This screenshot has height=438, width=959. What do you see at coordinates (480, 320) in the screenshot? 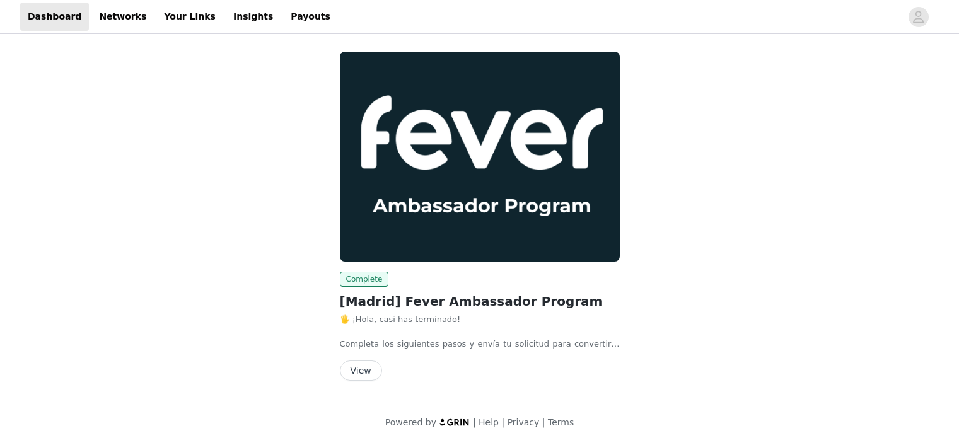
I see `p: 🖐️ ¡Hola, casi has terminado!` at bounding box center [480, 320].